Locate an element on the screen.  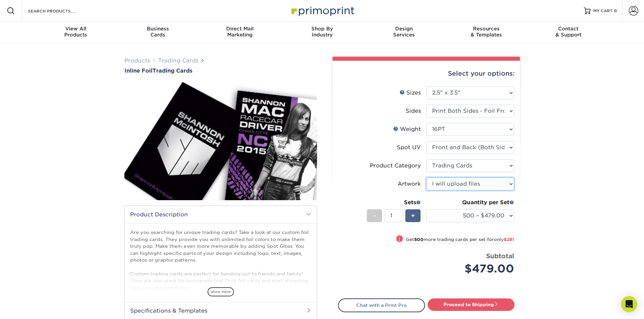
a: Shop ByIndustry is located at coordinates (322, 32).